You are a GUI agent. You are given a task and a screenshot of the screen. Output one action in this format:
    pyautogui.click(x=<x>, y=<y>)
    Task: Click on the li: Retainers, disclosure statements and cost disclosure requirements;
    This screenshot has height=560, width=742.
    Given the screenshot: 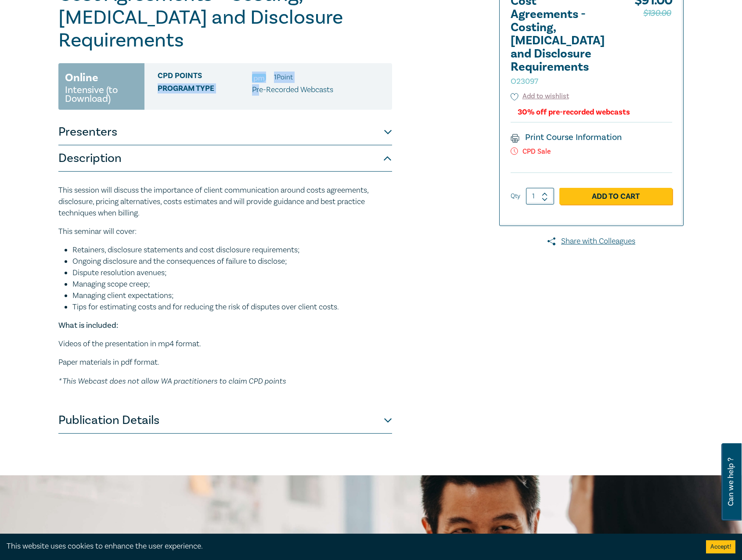 What is the action you would take?
    pyautogui.click(x=232, y=250)
    